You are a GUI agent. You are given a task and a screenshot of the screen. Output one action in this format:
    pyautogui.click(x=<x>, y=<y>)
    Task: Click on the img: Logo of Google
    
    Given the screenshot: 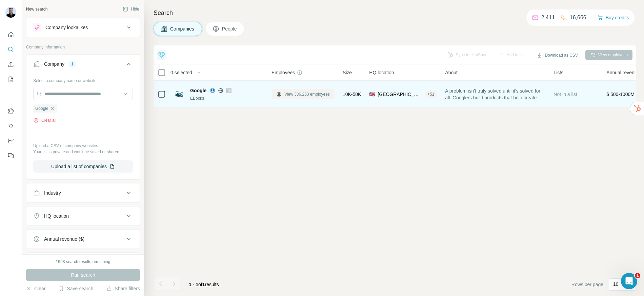 What is the action you would take?
    pyautogui.click(x=179, y=94)
    